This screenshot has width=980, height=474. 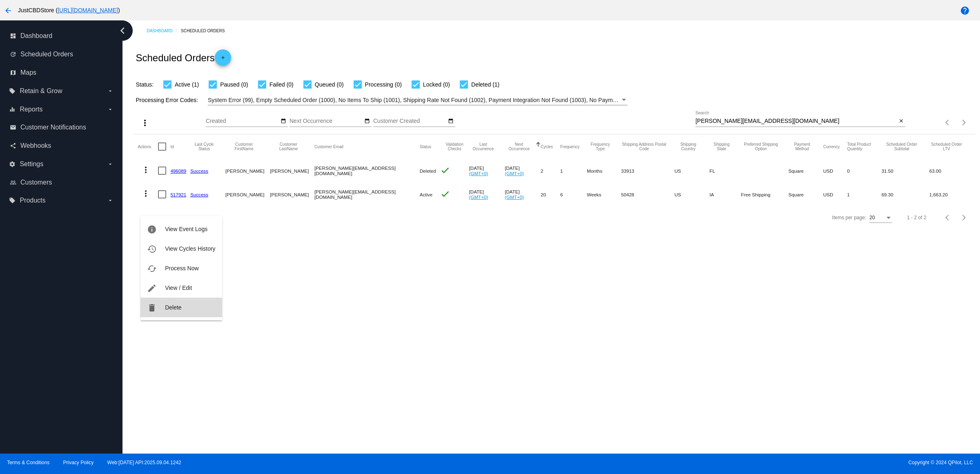 I want to click on span: View Event Logs, so click(x=186, y=230).